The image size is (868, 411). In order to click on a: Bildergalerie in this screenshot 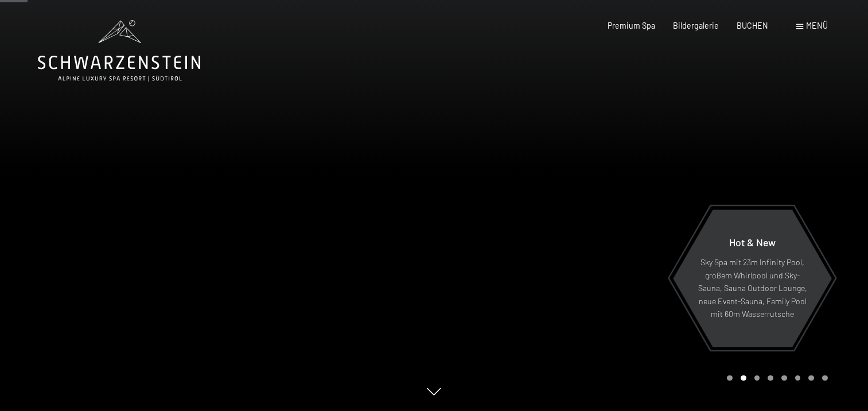, I will do `click(696, 25)`.